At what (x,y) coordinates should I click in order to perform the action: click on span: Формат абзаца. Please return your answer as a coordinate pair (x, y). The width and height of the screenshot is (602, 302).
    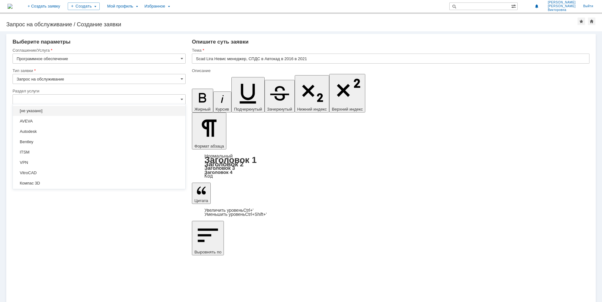
    Looking at the image, I should click on (209, 146).